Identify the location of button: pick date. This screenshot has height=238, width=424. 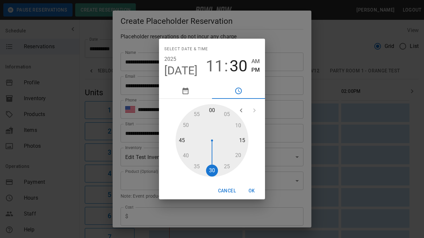
(185, 91).